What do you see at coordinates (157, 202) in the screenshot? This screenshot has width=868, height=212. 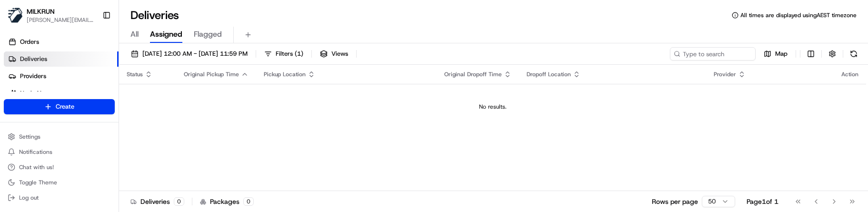 I see `div: Deliveries` at bounding box center [157, 202].